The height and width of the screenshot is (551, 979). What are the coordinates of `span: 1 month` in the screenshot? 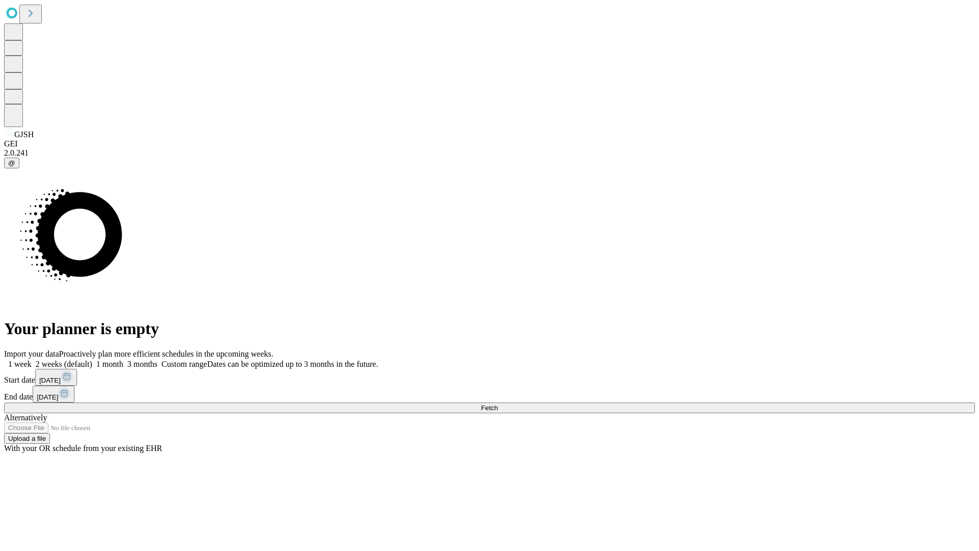 It's located at (110, 364).